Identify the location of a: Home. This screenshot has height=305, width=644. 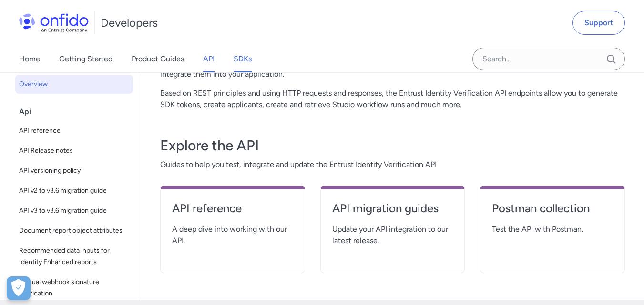
(29, 59).